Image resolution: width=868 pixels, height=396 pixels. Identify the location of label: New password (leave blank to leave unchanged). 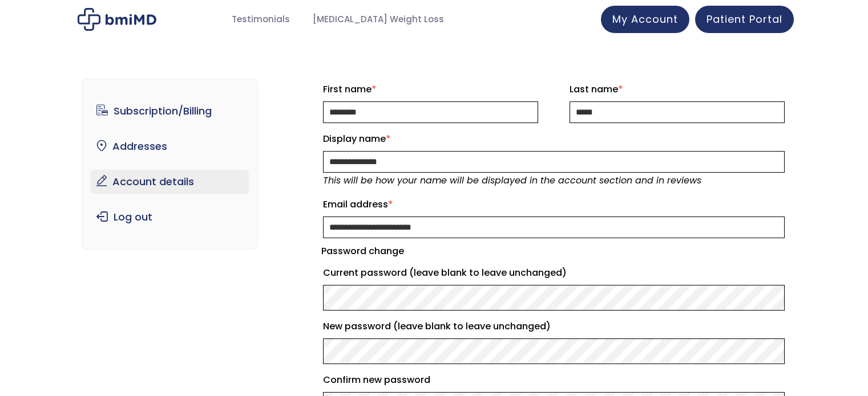
(553, 327).